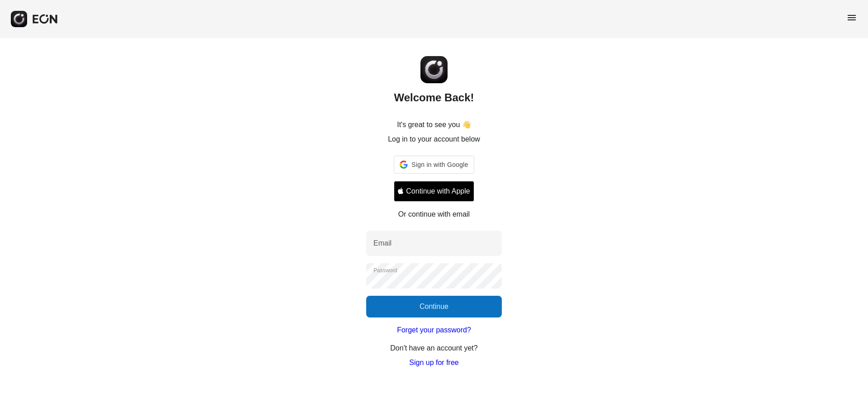 This screenshot has width=868, height=412. What do you see at coordinates (852, 17) in the screenshot?
I see `span: menu` at bounding box center [852, 17].